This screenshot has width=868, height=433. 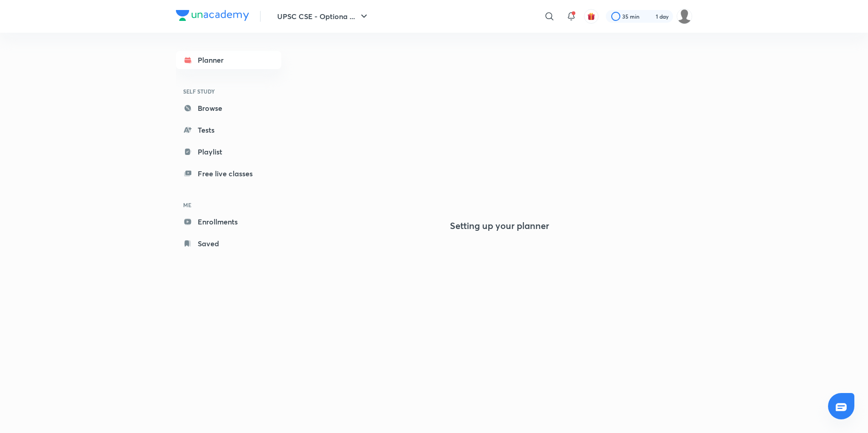 What do you see at coordinates (684, 16) in the screenshot?
I see `img: Snehal Vaidya` at bounding box center [684, 16].